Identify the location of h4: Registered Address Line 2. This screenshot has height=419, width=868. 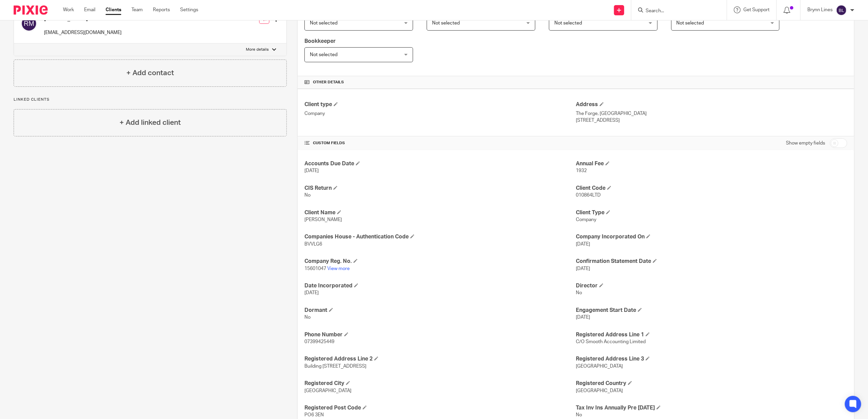
(440, 359).